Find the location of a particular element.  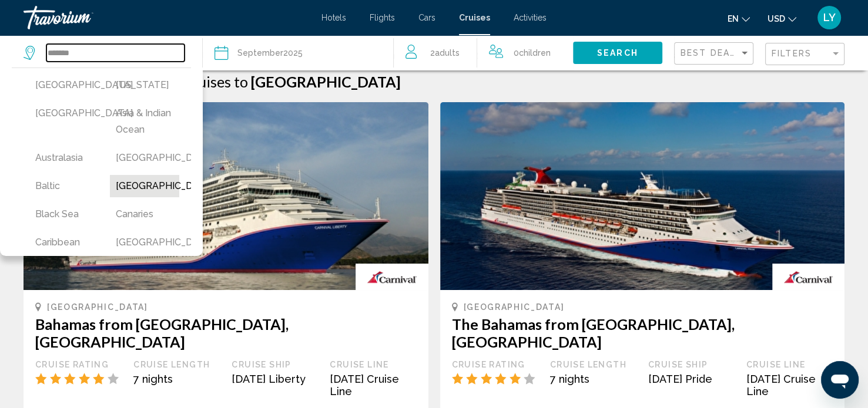

button: Canaries is located at coordinates (144, 214).